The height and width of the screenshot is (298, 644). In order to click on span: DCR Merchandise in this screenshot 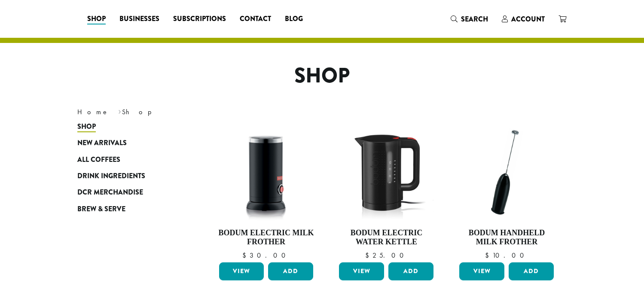, I will do `click(110, 193)`.